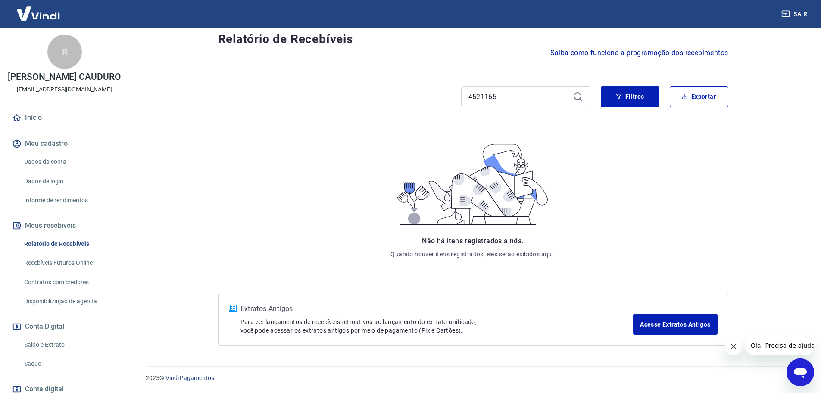 This screenshot has height=393, width=821. I want to click on button: Meu cadastro, so click(64, 144).